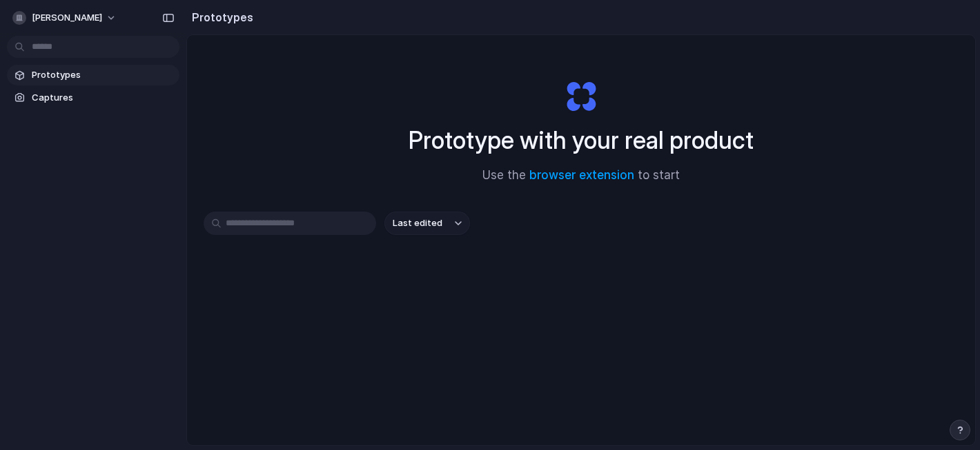  I want to click on button: Last edited, so click(427, 223).